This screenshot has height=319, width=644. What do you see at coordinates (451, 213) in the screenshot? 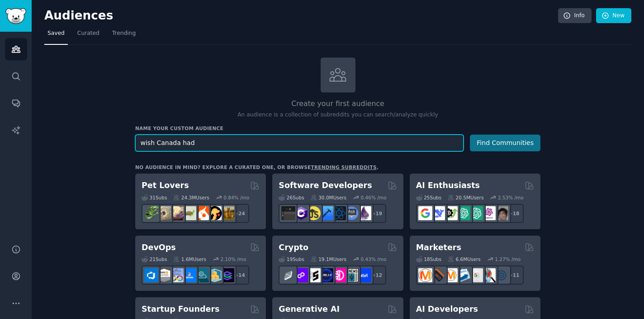
I see `img: AItoolsCatalog` at bounding box center [451, 213].